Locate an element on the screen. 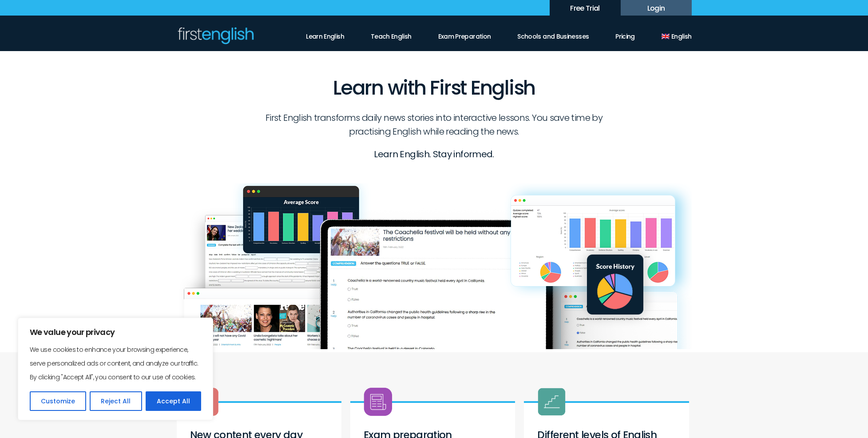 This screenshot has height=438, width=868. a: Exam Preparation is located at coordinates (464, 34).